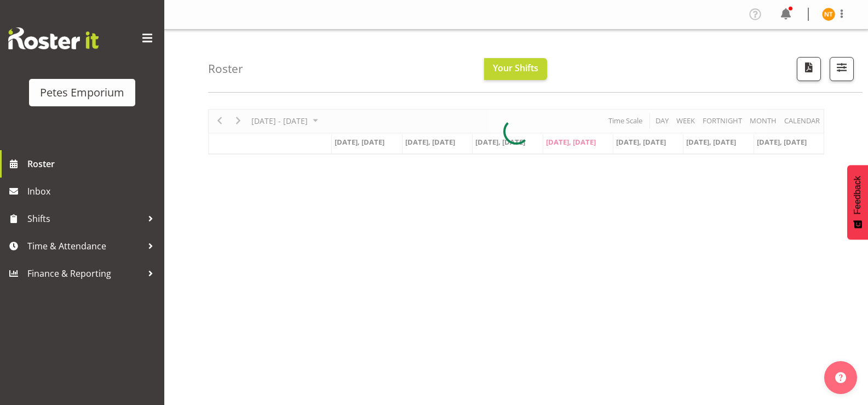  I want to click on span: Shifts, so click(85, 218).